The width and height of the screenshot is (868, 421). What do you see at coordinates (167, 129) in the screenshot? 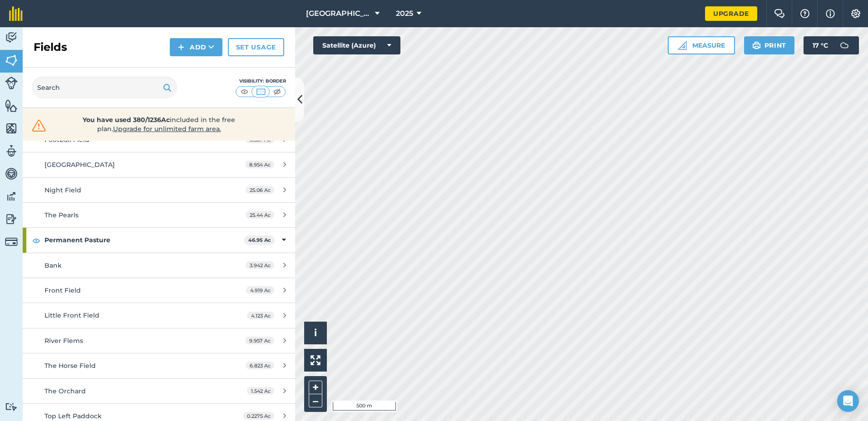
I see `span: Upgrade for unlimited farm area.` at bounding box center [167, 129].